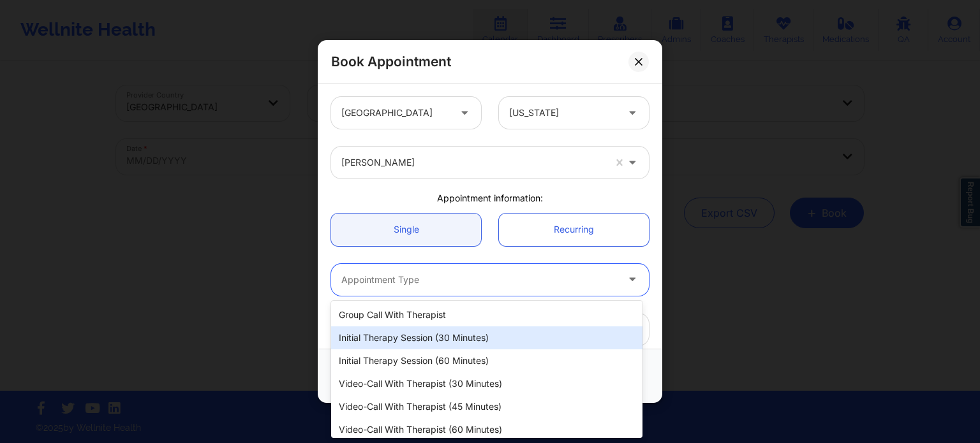 Image resolution: width=980 pixels, height=443 pixels. Describe the element at coordinates (487, 384) in the screenshot. I see `div: Video-Call with Therapist (30 minutes)` at that location.